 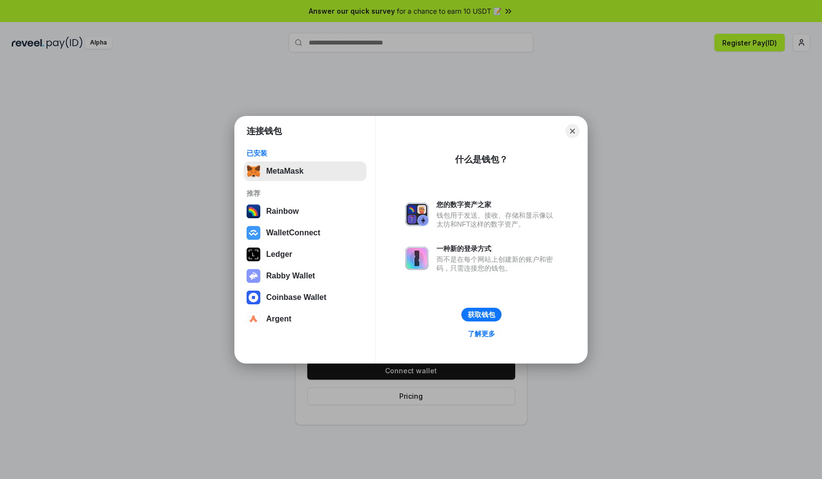 What do you see at coordinates (296, 297) in the screenshot?
I see `div: Coinbase Wallet` at bounding box center [296, 297].